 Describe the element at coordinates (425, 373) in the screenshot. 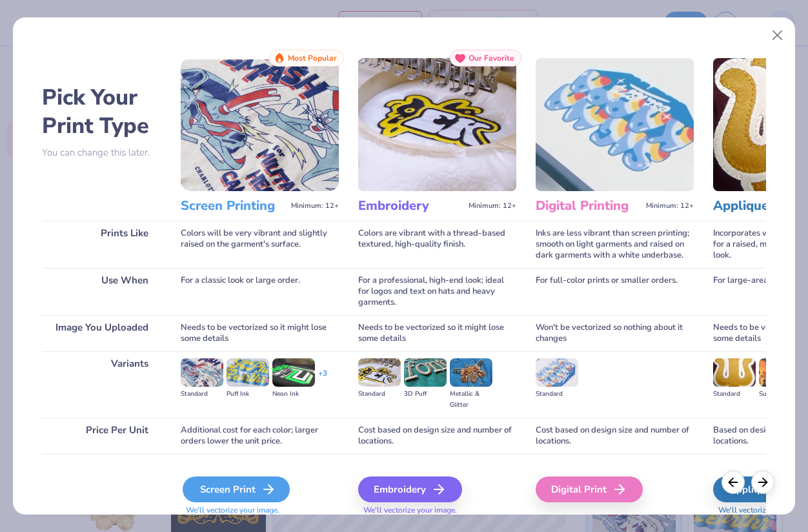

I see `img: 3D Puff` at that location.